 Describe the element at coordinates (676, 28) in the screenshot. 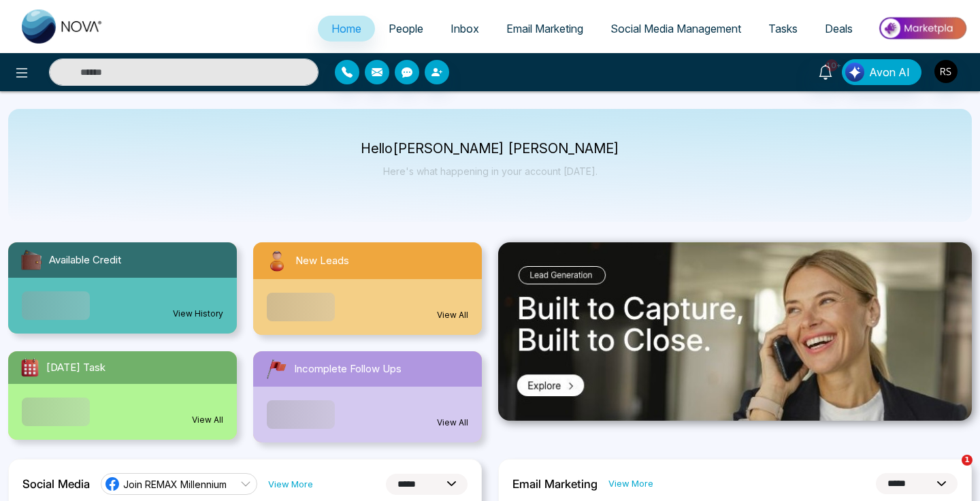

I see `a: Social Media Management` at that location.